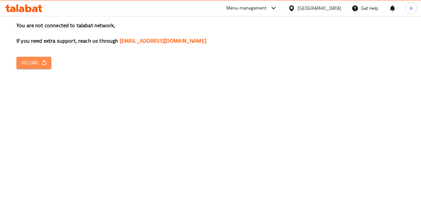 The width and height of the screenshot is (421, 207). Describe the element at coordinates (411, 8) in the screenshot. I see `span: A` at that location.